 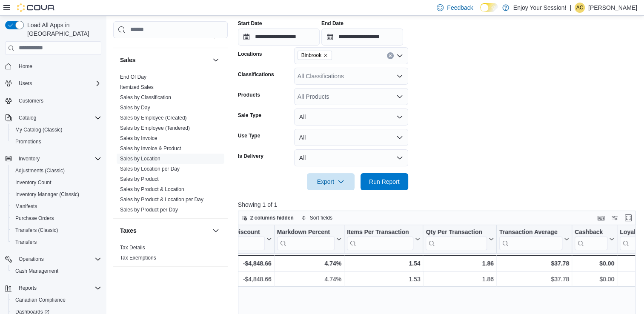 I want to click on a: Sales by Classification, so click(x=145, y=97).